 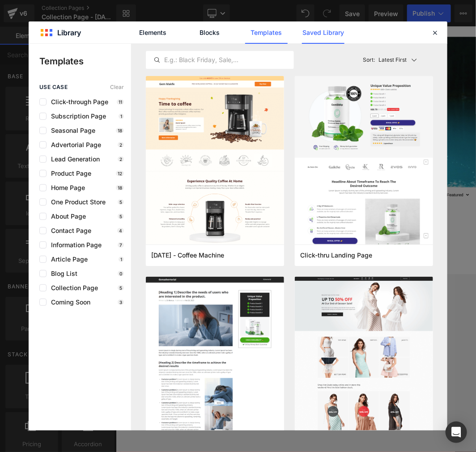 What do you see at coordinates (120, 231) in the screenshot?
I see `p: 4` at bounding box center [120, 231].